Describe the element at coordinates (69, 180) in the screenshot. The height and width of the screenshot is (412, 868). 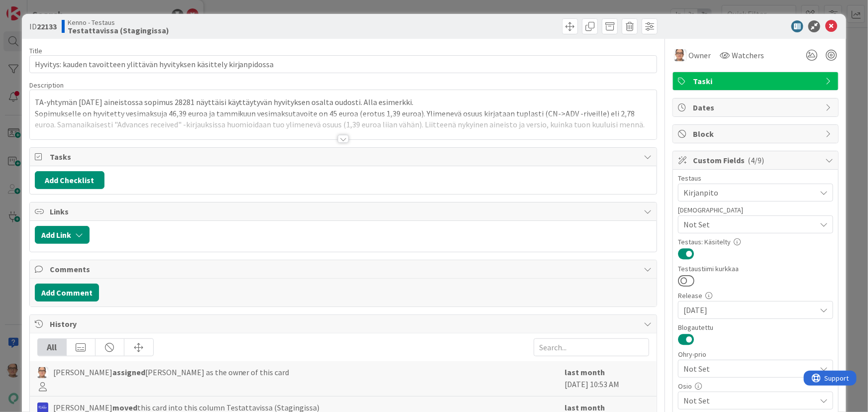
I see `button: Add Checklist` at that location.